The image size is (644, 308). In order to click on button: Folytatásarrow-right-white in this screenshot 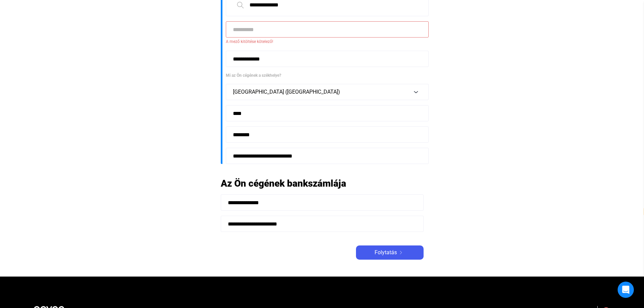, I will do `click(390, 253)`.